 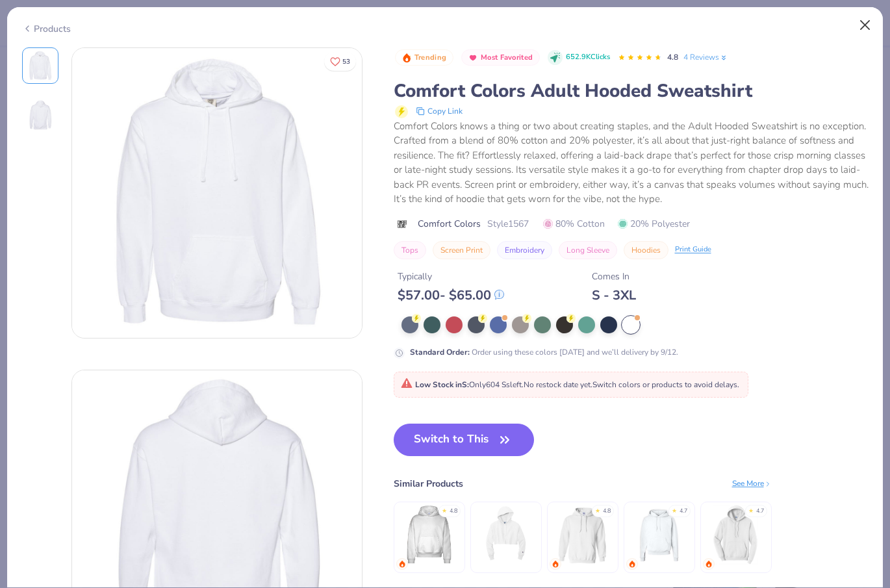 What do you see at coordinates (430, 58) in the screenshot?
I see `span: Trending` at bounding box center [430, 58].